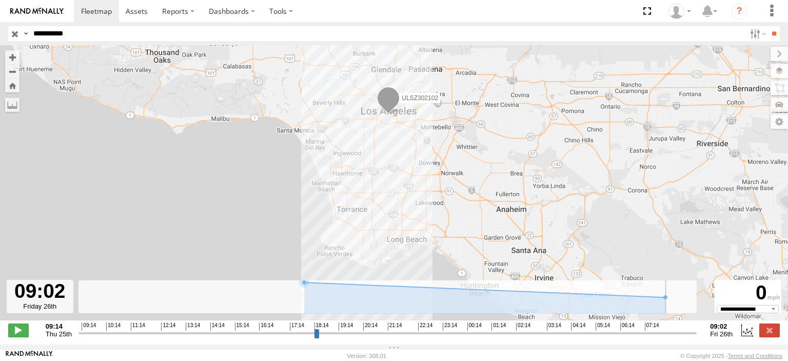  What do you see at coordinates (450, 326) in the screenshot?
I see `span: 23:14` at bounding box center [450, 326].